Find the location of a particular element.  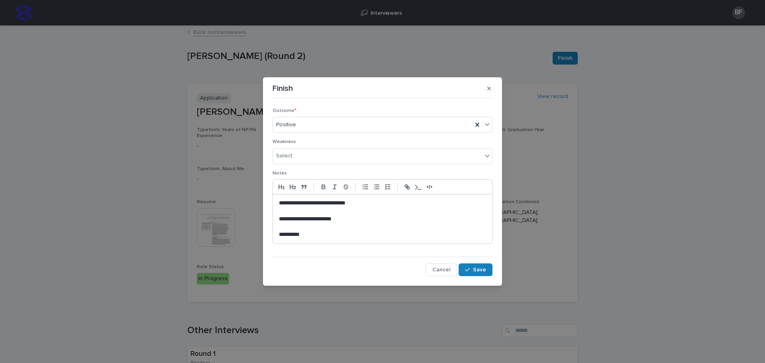

button: Save is located at coordinates (475, 270).